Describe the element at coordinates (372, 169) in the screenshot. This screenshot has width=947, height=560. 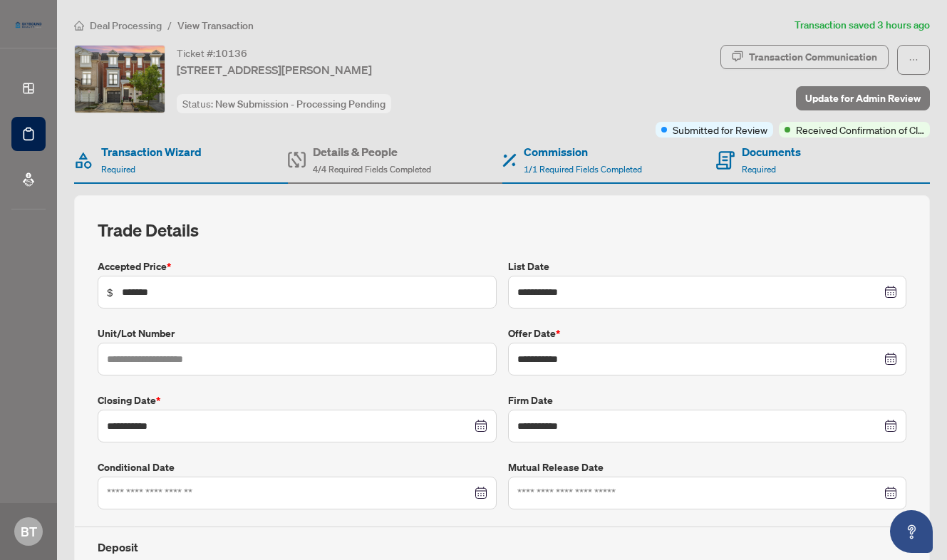
I see `span: 4/4 Required Fields Completed` at that location.